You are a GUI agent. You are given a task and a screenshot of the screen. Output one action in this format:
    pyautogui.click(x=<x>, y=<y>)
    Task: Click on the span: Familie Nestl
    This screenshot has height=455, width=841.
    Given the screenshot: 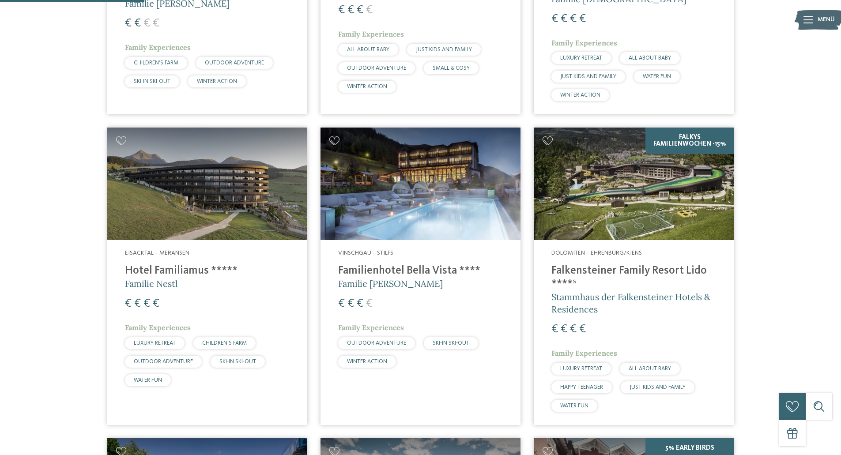 What is the action you would take?
    pyautogui.click(x=151, y=283)
    